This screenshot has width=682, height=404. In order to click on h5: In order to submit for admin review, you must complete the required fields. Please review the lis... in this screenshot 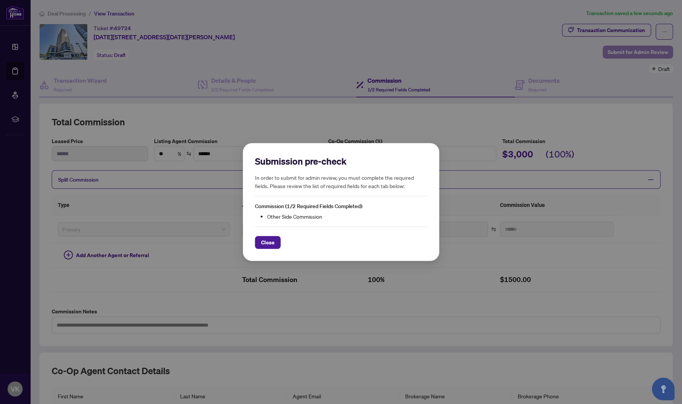, I will do `click(341, 182)`.